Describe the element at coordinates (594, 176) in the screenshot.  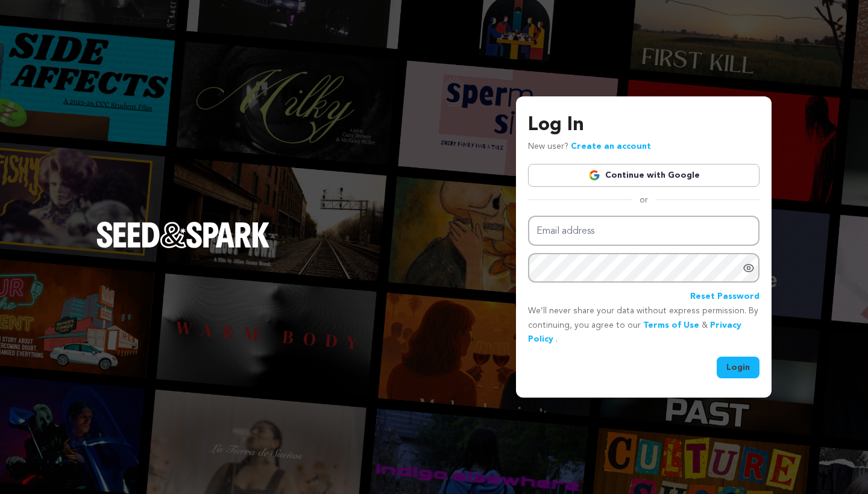
I see `img: Google logo` at that location.